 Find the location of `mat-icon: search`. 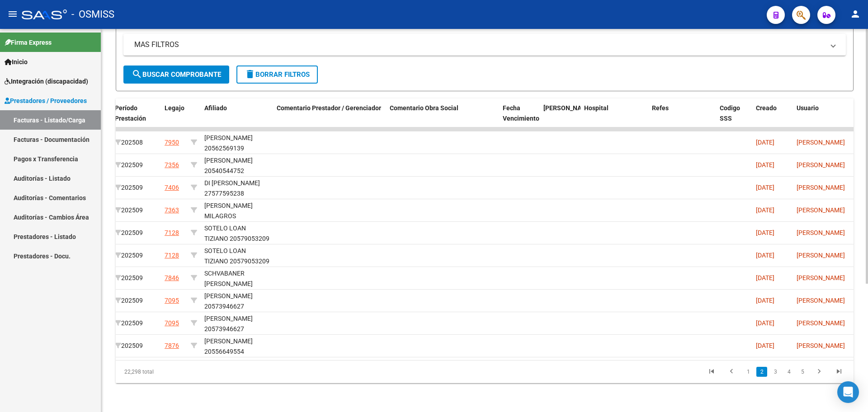

mat-icon: search is located at coordinates (137, 74).